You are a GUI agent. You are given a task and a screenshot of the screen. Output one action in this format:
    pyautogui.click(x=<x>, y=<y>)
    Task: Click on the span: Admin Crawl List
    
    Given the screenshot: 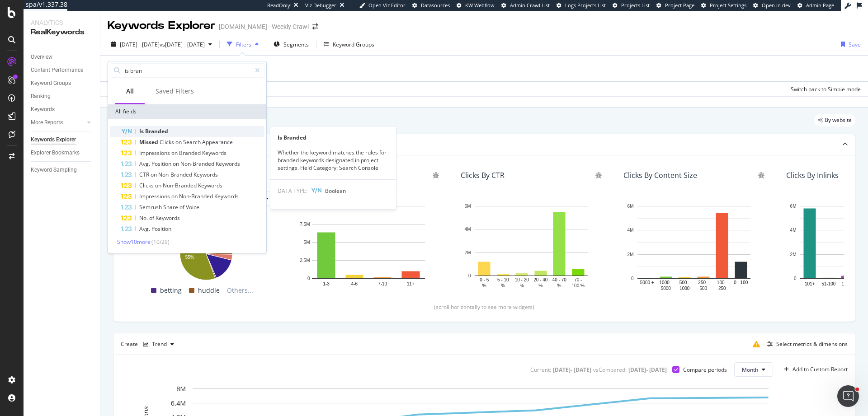 What is the action you would take?
    pyautogui.click(x=530, y=5)
    